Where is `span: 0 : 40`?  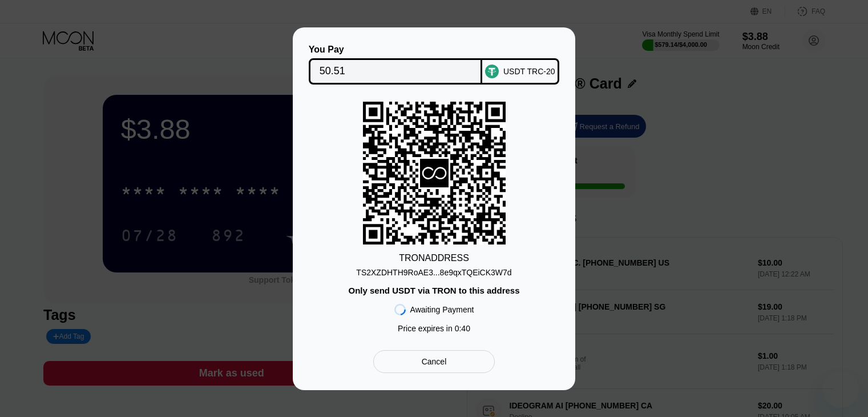
span: 0 : 40 is located at coordinates (462, 329).